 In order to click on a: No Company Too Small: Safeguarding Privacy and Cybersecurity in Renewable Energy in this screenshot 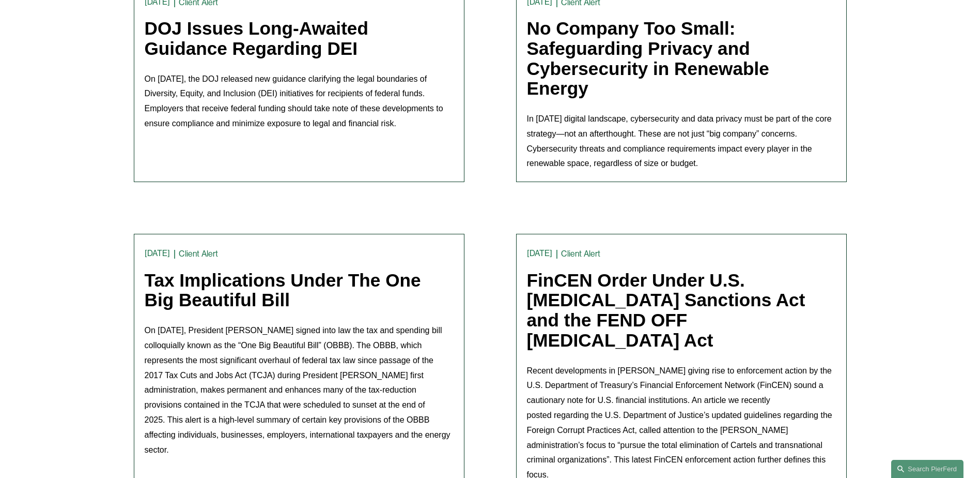, I will do `click(648, 58)`.